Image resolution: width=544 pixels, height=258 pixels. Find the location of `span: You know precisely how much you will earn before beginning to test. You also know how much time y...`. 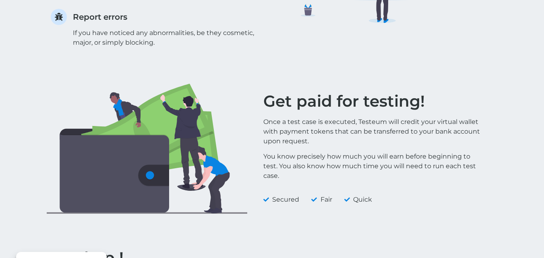

span: You know precisely how much you will earn before beginning to test. You also know how much time y... is located at coordinates (369, 166).